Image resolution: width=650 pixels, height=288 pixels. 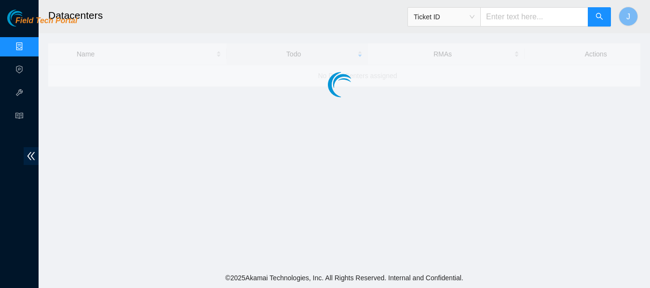 I want to click on span: Ticket ID, so click(x=444, y=17).